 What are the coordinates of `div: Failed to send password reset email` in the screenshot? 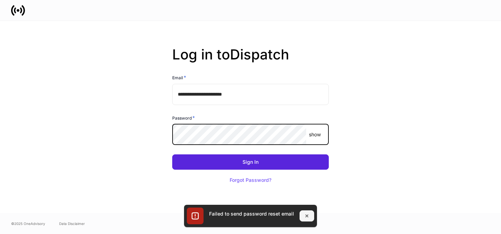 It's located at (252, 214).